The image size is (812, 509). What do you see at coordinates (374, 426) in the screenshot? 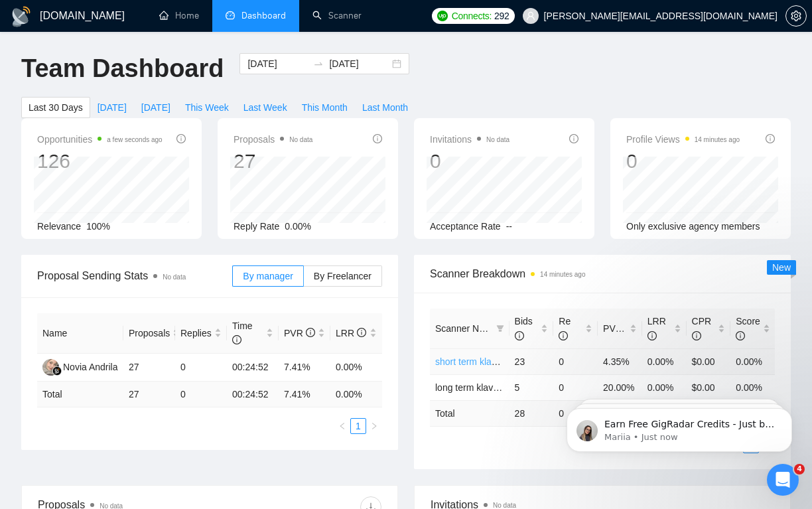
I see `span: right` at bounding box center [374, 426].